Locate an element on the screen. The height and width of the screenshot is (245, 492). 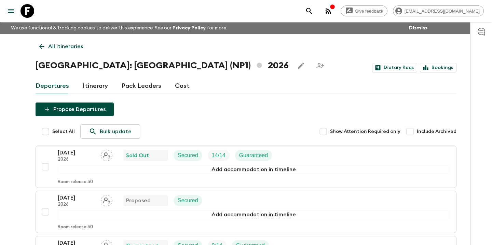
a: Cost is located at coordinates (182, 86).